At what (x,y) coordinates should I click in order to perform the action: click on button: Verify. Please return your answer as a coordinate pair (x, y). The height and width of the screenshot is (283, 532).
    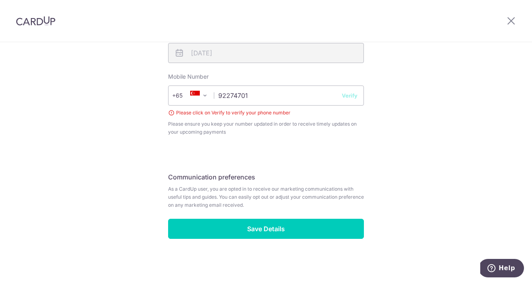
    Looking at the image, I should click on (349, 95).